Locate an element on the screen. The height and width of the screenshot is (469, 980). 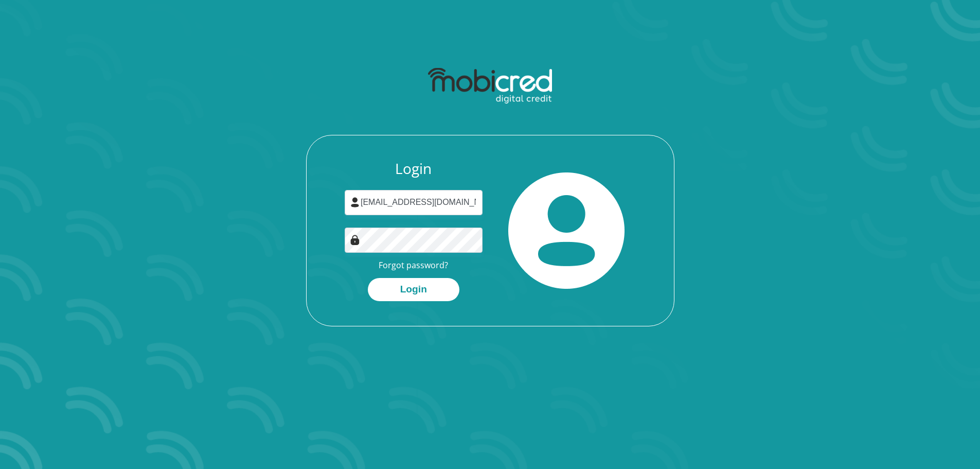
img: Image is located at coordinates (355, 240).